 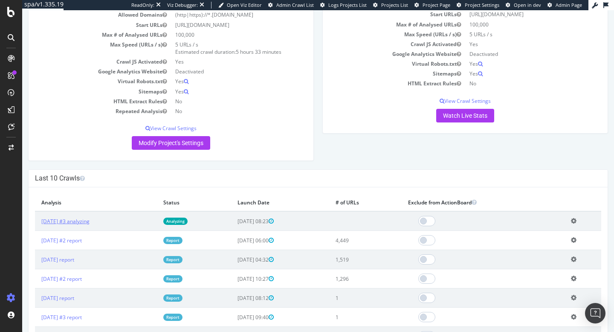 I want to click on span: Admin Page, so click(x=569, y=5).